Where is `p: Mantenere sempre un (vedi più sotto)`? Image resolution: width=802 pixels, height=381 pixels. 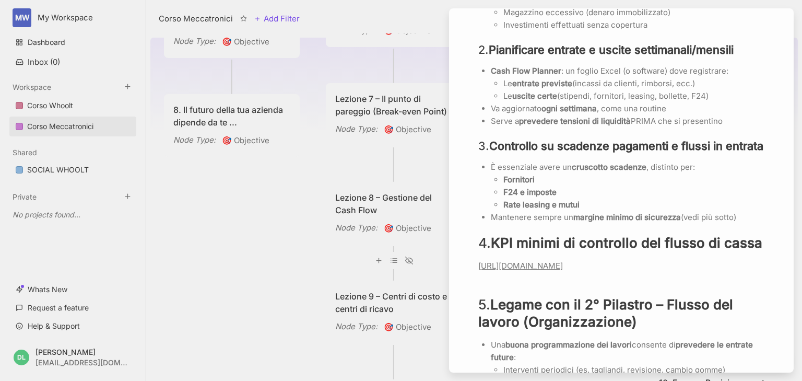
p: Mantenere sempre un (vedi più sotto) is located at coordinates (628, 217).